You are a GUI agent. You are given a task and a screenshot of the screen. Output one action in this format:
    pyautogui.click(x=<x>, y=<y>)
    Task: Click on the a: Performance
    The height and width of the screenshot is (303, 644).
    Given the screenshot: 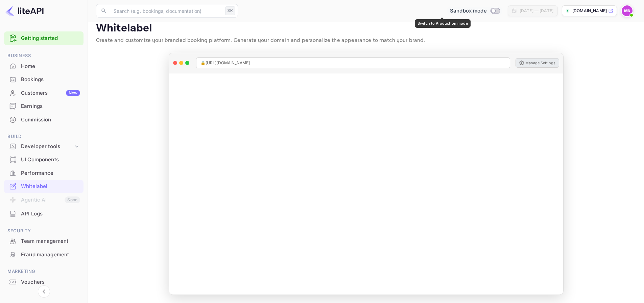 What is the action you would take?
    pyautogui.click(x=44, y=173)
    